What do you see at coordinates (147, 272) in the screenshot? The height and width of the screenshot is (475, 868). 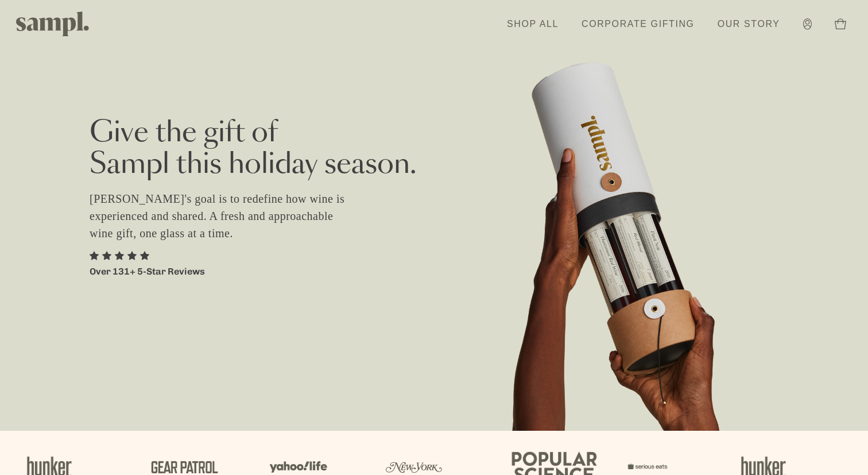 I see `p: Over 131+ 5-Star Reviews` at bounding box center [147, 272].